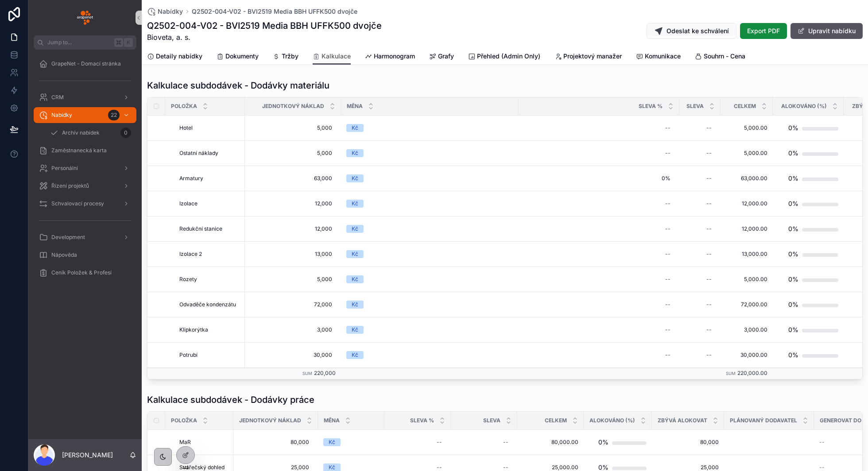 This screenshot has height=471, width=868. Describe the element at coordinates (697, 31) in the screenshot. I see `span: Odeslat ke schválení` at that location.